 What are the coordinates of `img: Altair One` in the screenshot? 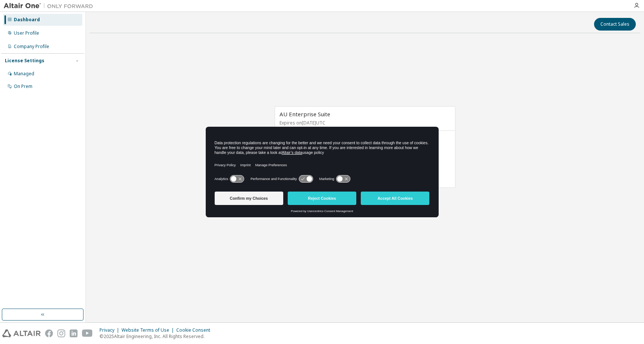 It's located at (50, 6).